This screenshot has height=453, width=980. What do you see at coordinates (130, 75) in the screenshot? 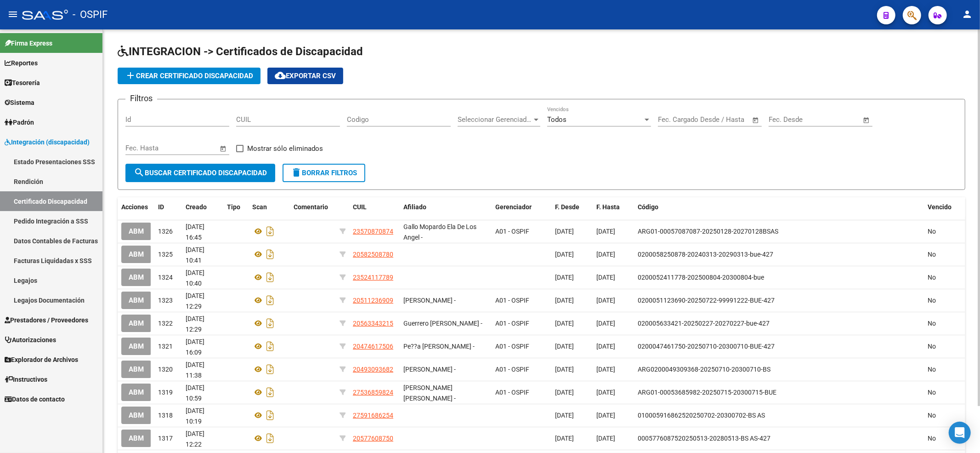
I see `mat-icon: add` at bounding box center [130, 75].